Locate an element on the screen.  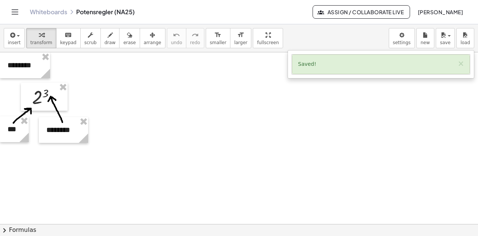
span: insert is located at coordinates (14, 43).